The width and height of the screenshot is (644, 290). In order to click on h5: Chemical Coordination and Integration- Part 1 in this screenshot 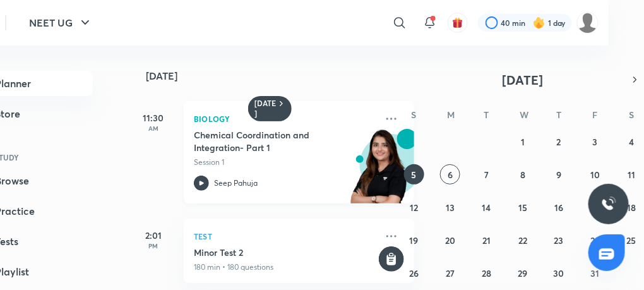, I will do `click(272, 141)`.